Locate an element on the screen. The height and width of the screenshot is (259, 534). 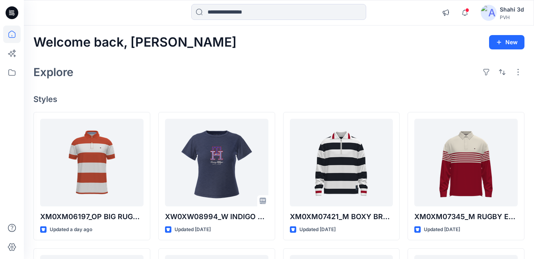
a: XW0XW08994_W INDIGO TH TEE_PROTO_V01 is located at coordinates (217, 162).